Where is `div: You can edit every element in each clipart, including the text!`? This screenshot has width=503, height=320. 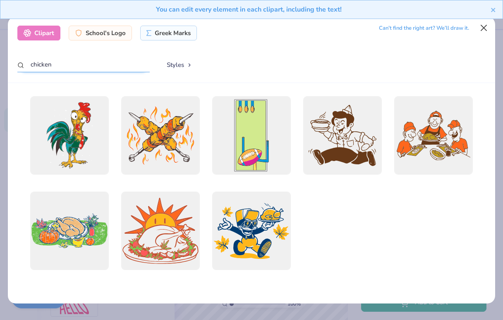
div: You can edit every element in each clipart, including the text! is located at coordinates (248, 10).